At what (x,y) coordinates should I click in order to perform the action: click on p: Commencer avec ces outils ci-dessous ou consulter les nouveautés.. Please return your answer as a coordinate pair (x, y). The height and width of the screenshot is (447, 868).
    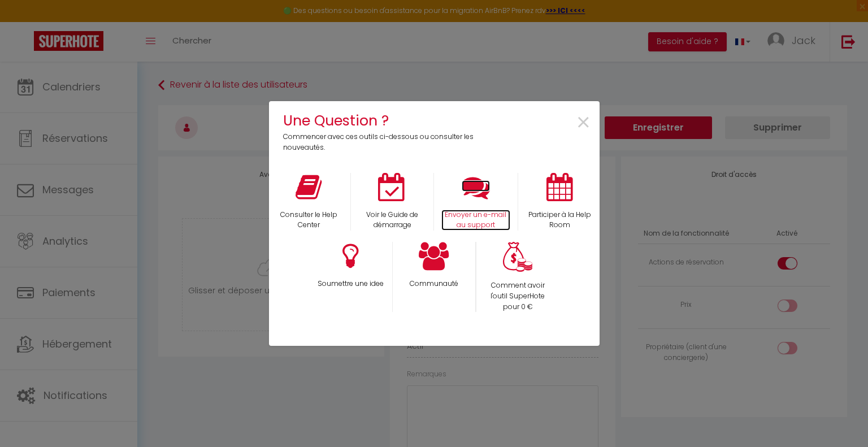
    Looking at the image, I should click on (382, 143).